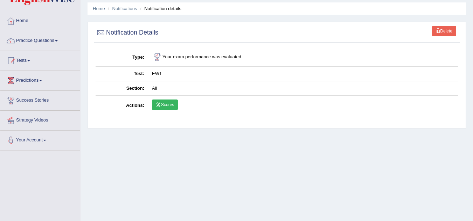 This screenshot has width=473, height=221. Describe the element at coordinates (40, 120) in the screenshot. I see `a: Strategy Videos` at that location.